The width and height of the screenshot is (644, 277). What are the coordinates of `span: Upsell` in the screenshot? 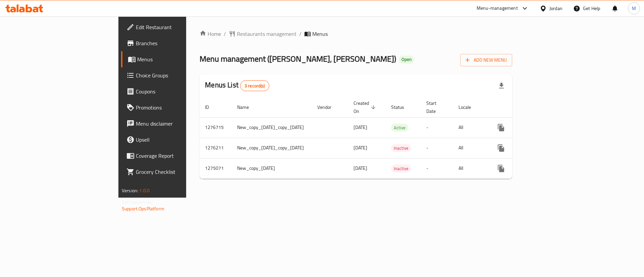 It's located at (178, 140).